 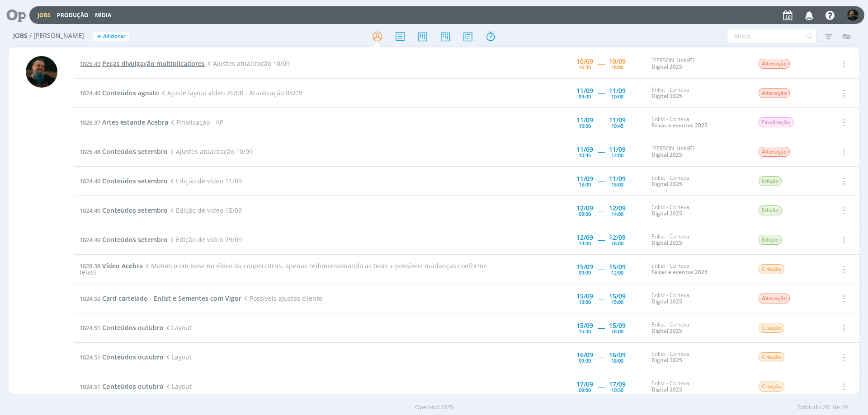 I want to click on span: Jobs, so click(x=20, y=36).